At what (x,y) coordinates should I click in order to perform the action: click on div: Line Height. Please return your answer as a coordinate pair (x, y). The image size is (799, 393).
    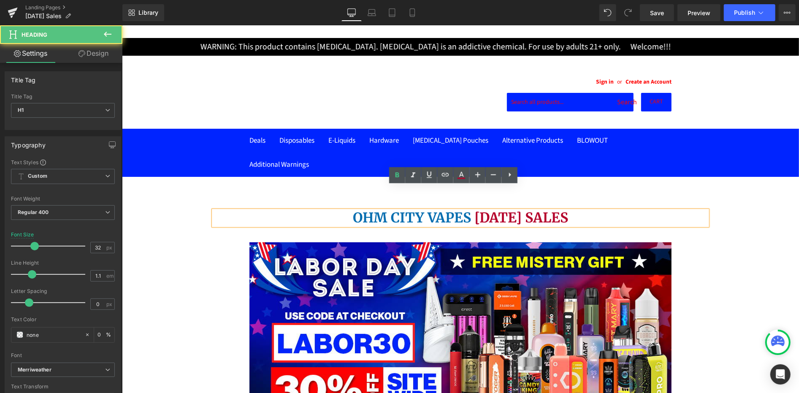
    Looking at the image, I should click on (63, 263).